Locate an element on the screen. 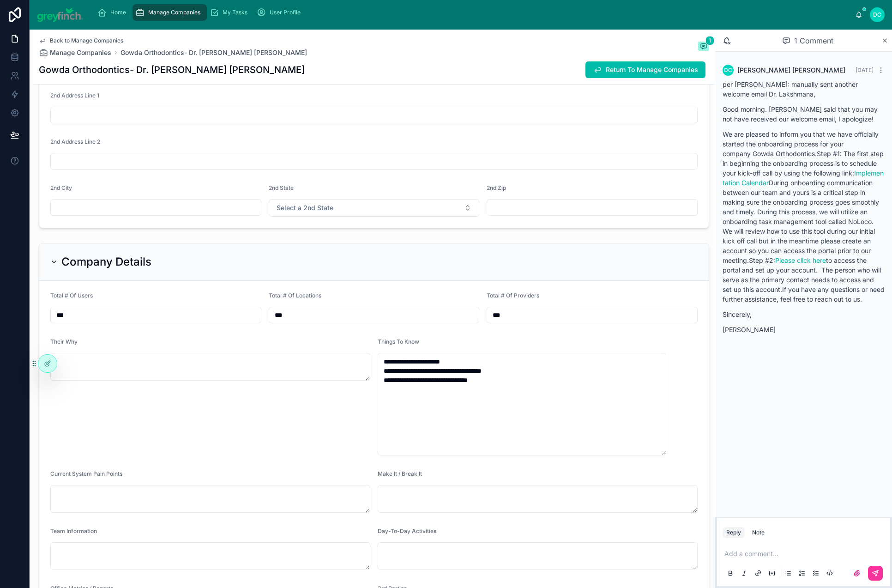 The height and width of the screenshot is (588, 892). span: Select a 2nd State is located at coordinates (305, 208).